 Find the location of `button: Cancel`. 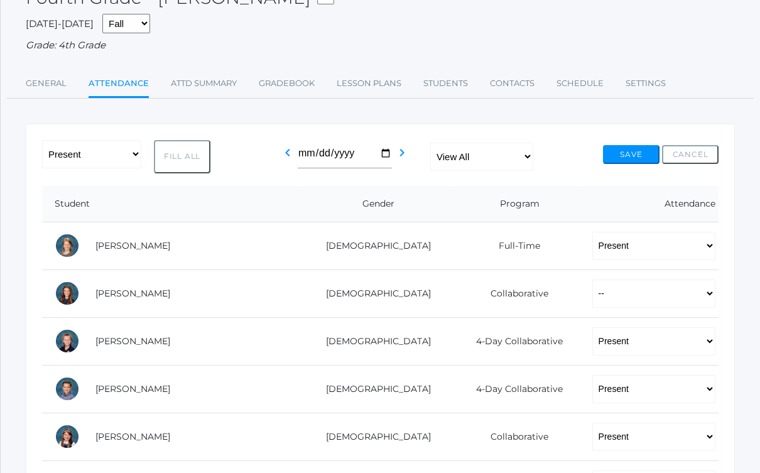

button: Cancel is located at coordinates (690, 154).